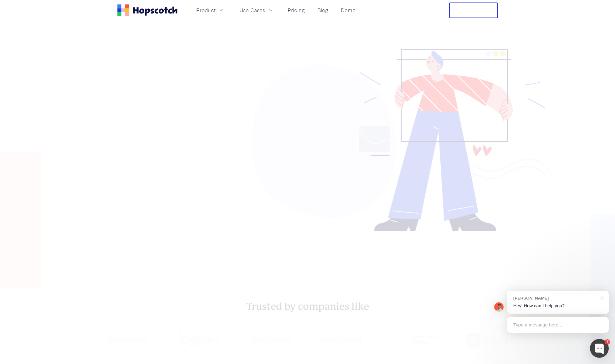 Image resolution: width=615 pixels, height=364 pixels. I want to click on a: Home, so click(147, 10).